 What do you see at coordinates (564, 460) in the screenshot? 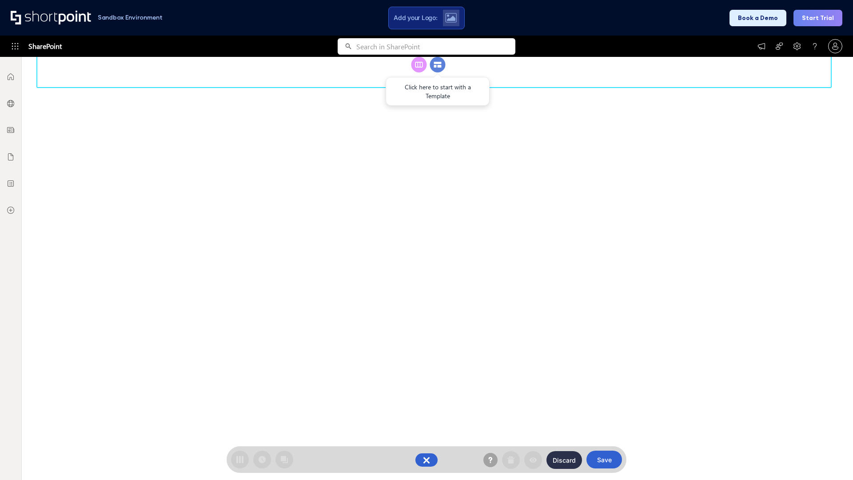
I see `button: Discard` at bounding box center [564, 460].